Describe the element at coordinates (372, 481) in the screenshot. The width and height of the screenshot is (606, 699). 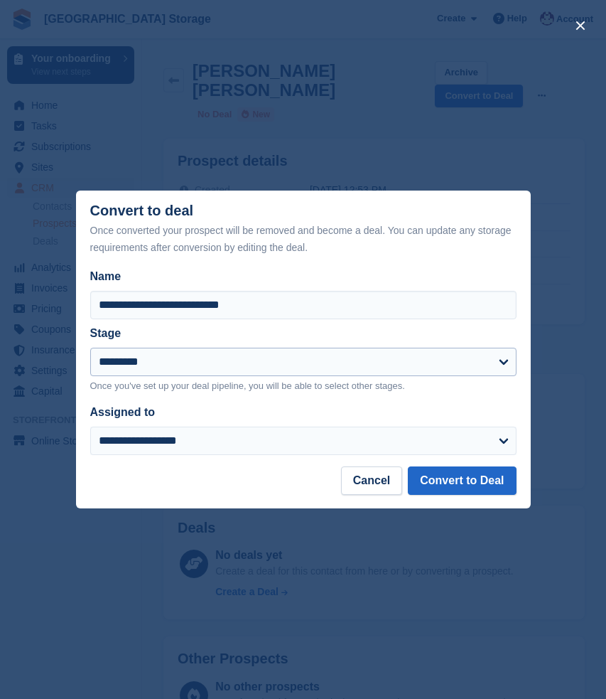
I see `button: Cancel` at that location.